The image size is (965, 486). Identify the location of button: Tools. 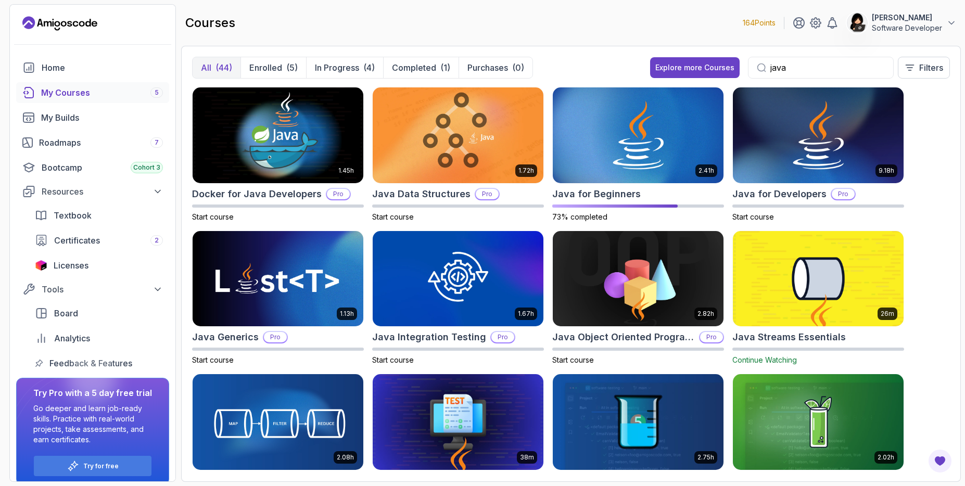
(93, 289).